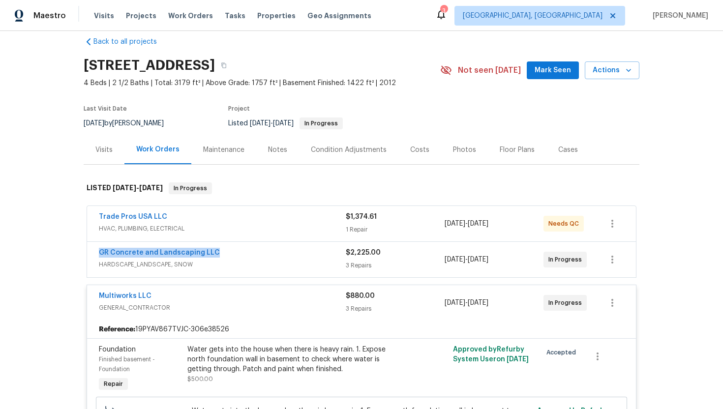  What do you see at coordinates (349, 150) in the screenshot?
I see `div: Condition Adjustments` at bounding box center [349, 150].